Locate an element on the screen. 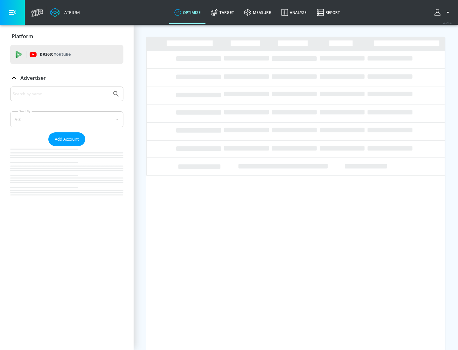 The image size is (458, 350). p: Youtube is located at coordinates (62, 54).